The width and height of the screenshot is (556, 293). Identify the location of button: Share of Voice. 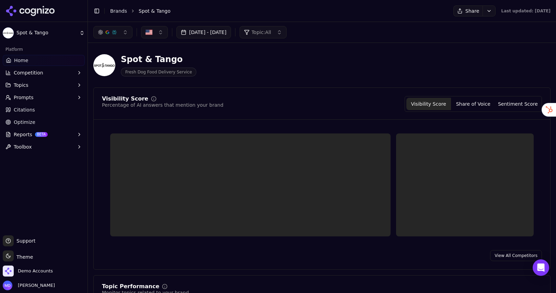
(474, 104).